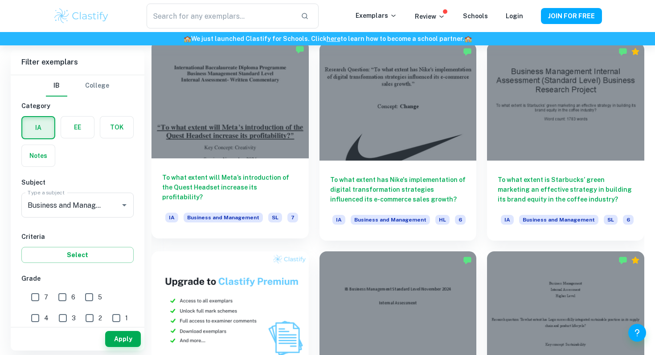 Image resolution: width=655 pixels, height=355 pixels. Describe the element at coordinates (333, 39) in the screenshot. I see `a: here` at that location.